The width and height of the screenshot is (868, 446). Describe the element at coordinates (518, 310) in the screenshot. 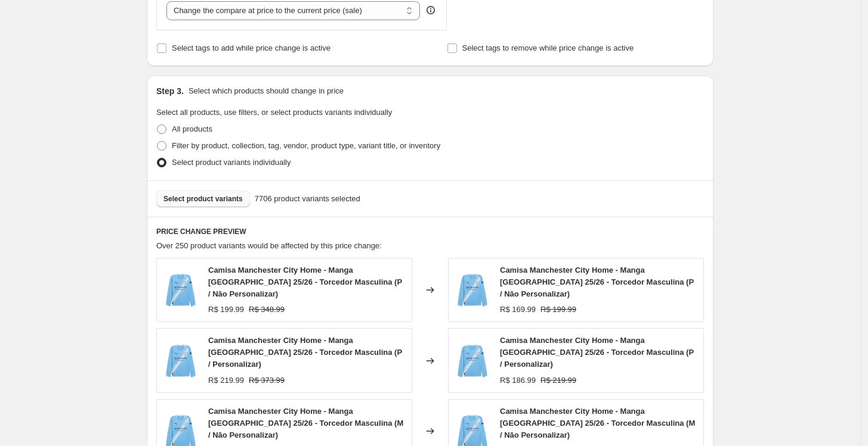

I see `div: R$ 169.99` at that location.